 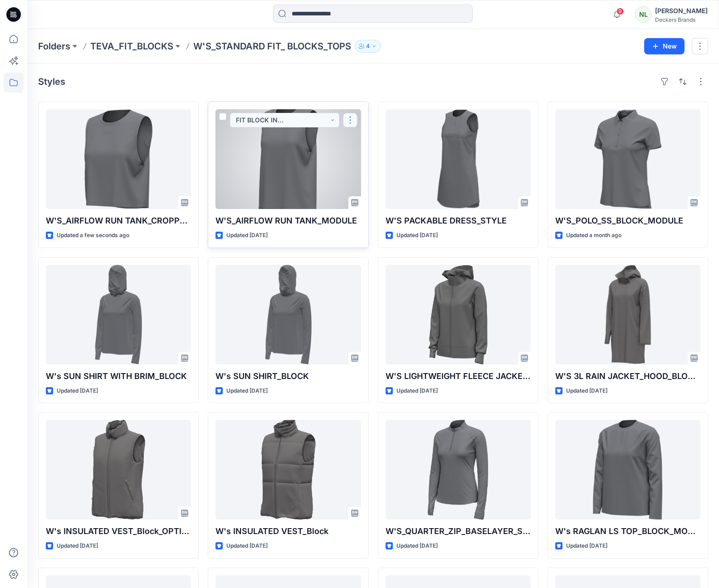 What do you see at coordinates (118, 470) in the screenshot?
I see `a: W's INSULATED VEST_Block_OPTION1` at bounding box center [118, 470].